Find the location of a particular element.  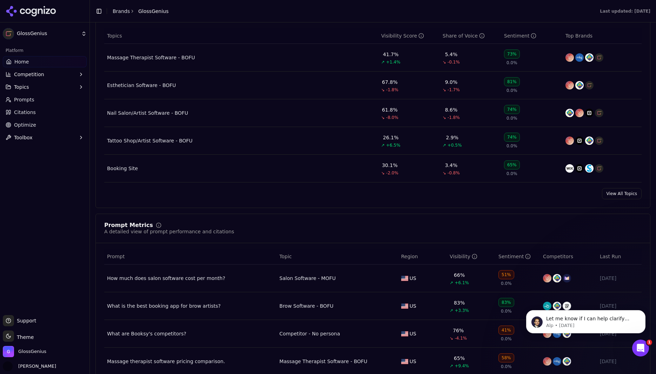

a: How much does salon software cost per month? is located at coordinates (190, 278).